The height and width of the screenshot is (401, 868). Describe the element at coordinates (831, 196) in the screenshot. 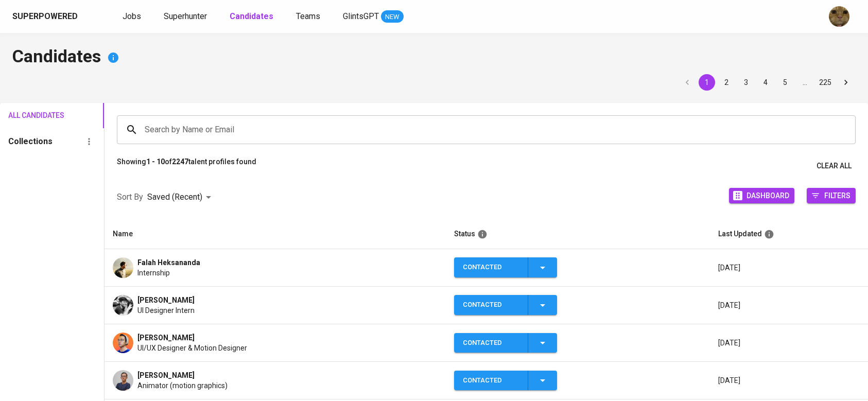

I see `button: Filters` at that location.